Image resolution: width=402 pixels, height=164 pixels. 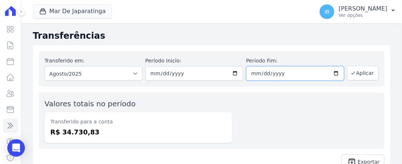 What do you see at coordinates (295, 61) in the screenshot?
I see `label: Período Fim:` at bounding box center [295, 61].